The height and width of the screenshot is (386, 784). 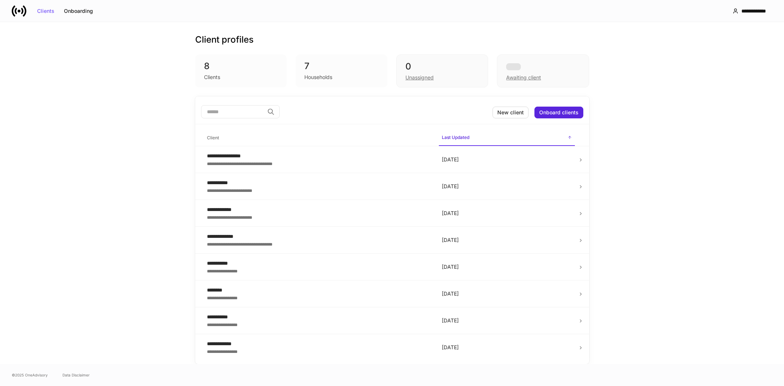 I want to click on div: Households, so click(x=318, y=77).